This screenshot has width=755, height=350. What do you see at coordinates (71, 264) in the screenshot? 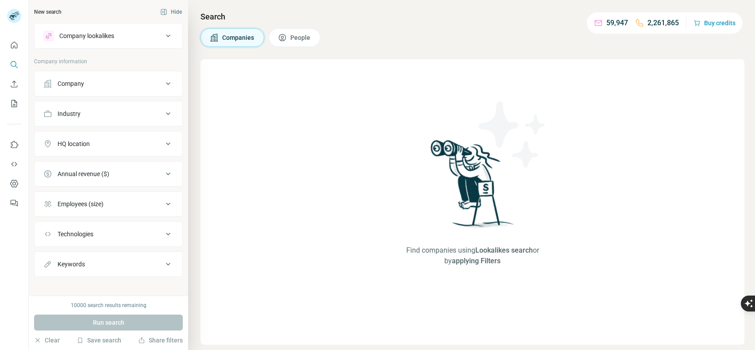
I see `div: Keywords` at bounding box center [71, 264].